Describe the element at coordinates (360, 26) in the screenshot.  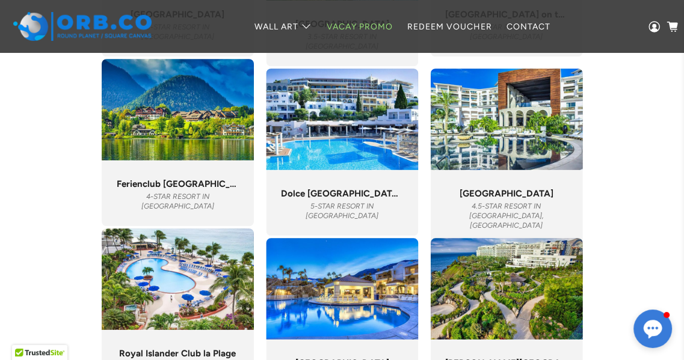
I see `a: Vacay Promo` at that location.